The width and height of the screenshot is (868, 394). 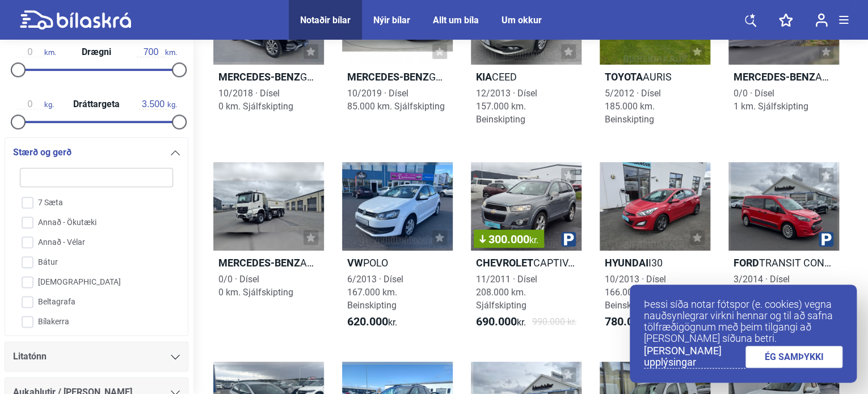 I want to click on h2: AROCS 4051, so click(x=268, y=262).